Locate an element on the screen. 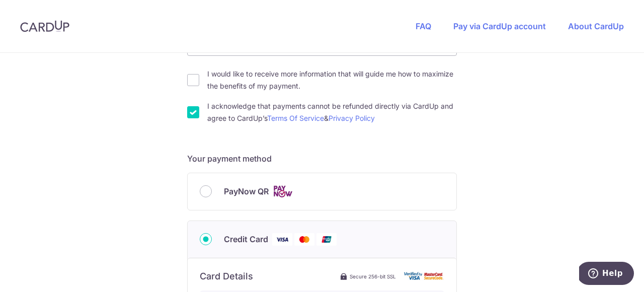  img: Cards logo is located at coordinates (283, 191).